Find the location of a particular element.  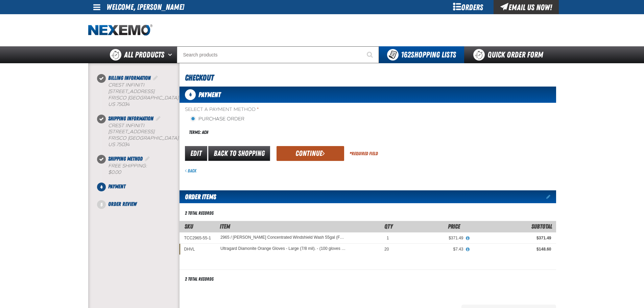

div: Free Shipping: is located at coordinates (144, 170).